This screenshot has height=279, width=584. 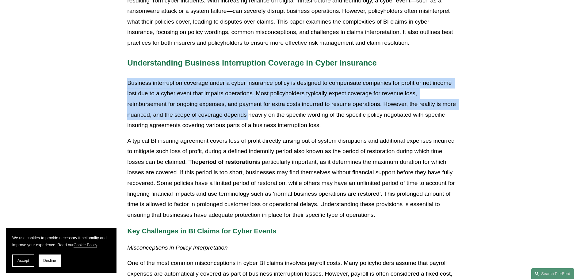 I want to click on a: Search this site, so click(x=553, y=274).